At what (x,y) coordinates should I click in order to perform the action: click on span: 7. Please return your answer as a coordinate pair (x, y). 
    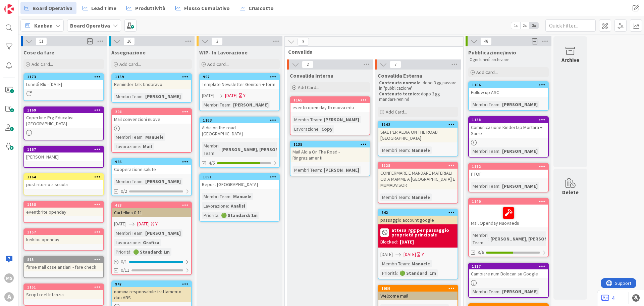
    Looking at the image, I should click on (395, 65).